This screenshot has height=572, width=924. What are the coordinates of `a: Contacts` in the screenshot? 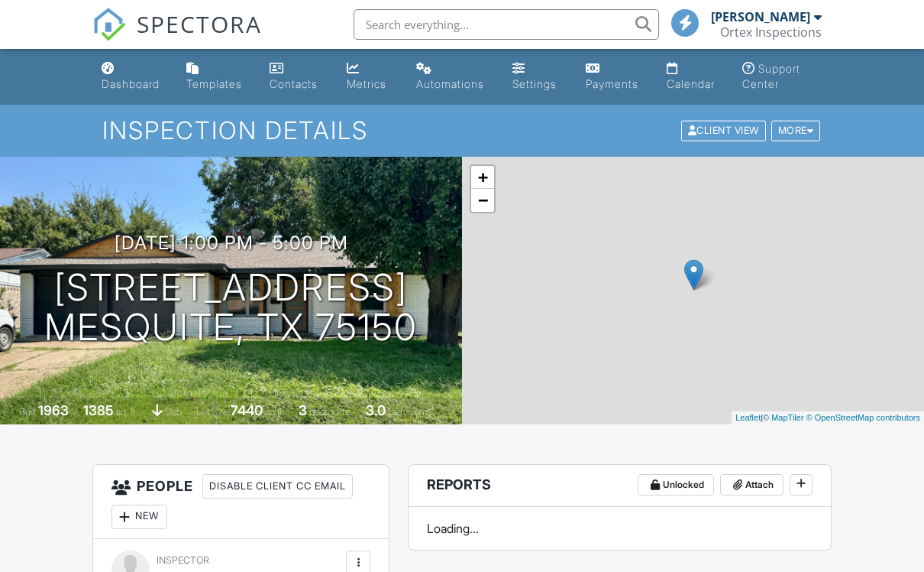 It's located at (296, 77).